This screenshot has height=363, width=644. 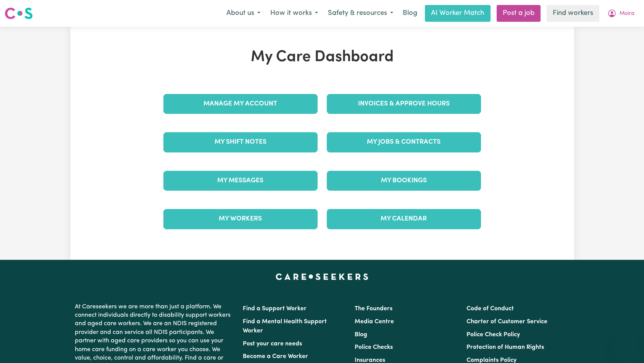 What do you see at coordinates (374, 322) in the screenshot?
I see `a: Media Centre` at bounding box center [374, 322].